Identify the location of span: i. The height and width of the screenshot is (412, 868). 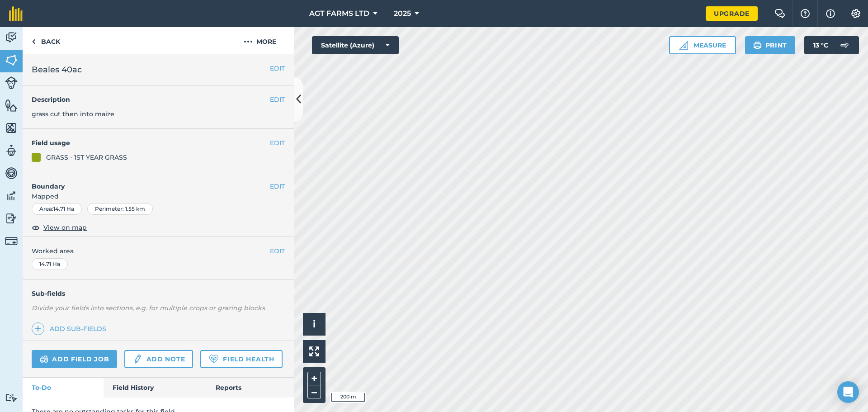
(314, 324).